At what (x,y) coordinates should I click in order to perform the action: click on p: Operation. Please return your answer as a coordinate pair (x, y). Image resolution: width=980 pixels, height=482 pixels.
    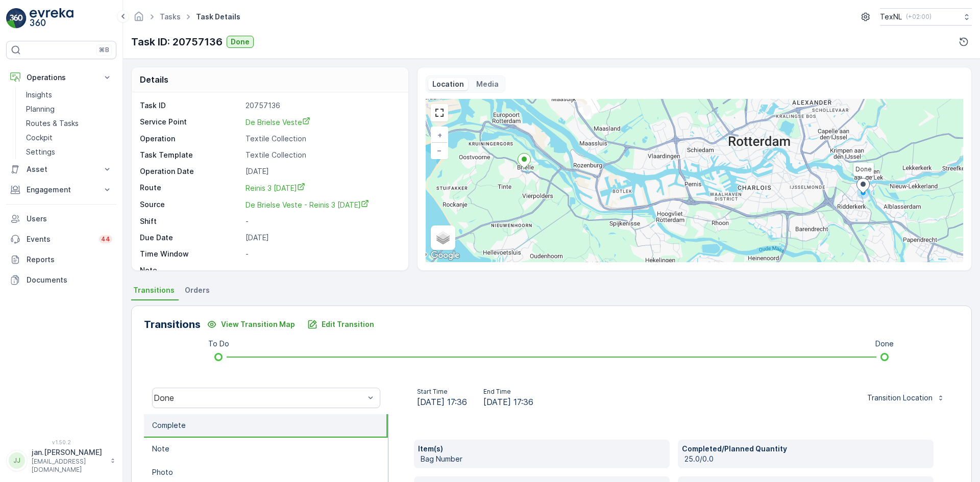
    Looking at the image, I should click on (191, 139).